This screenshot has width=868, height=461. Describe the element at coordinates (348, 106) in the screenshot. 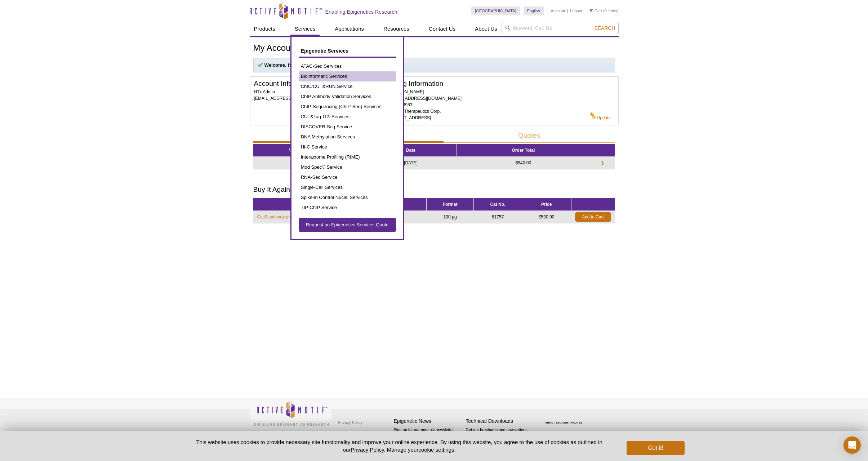

I see `a: ChIP-Sequencing (ChIP-Seq) Services` at that location.